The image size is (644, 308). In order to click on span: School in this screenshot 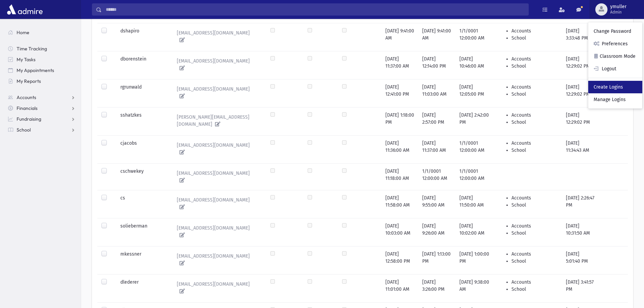, I will do `click(24, 130)`.